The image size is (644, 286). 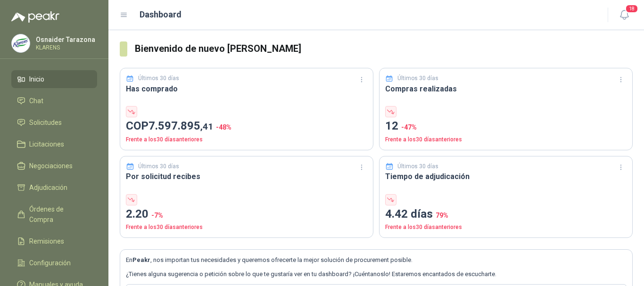 I want to click on p: COP, so click(x=247, y=126).